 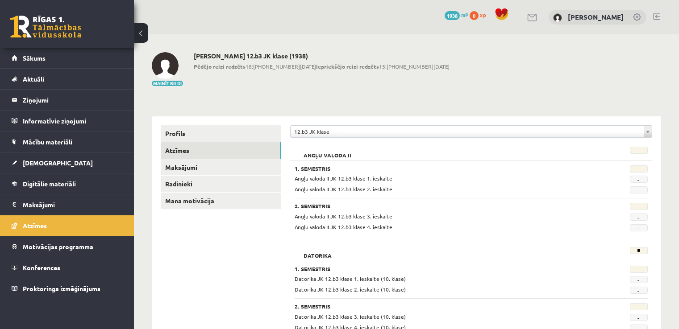 What do you see at coordinates (167, 83) in the screenshot?
I see `button: Mainīt bildi` at bounding box center [167, 83].